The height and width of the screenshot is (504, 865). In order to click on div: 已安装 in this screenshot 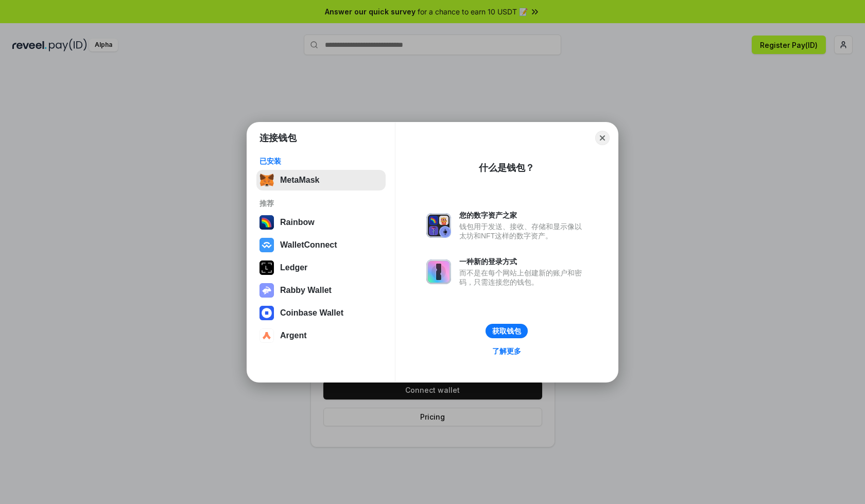, I will do `click(321, 161)`.